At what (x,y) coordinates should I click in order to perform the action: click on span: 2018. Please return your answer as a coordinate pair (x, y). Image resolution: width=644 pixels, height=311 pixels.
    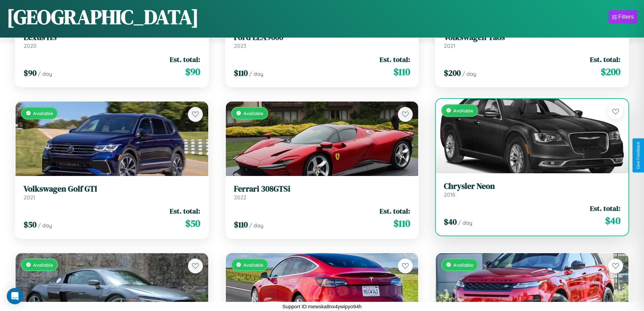
    Looking at the image, I should click on (450, 195).